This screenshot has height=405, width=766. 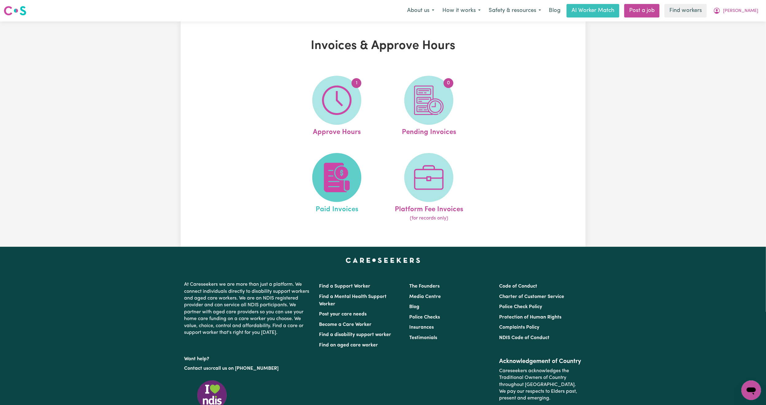 I want to click on span: Platform Fee Invoices, so click(x=429, y=209).